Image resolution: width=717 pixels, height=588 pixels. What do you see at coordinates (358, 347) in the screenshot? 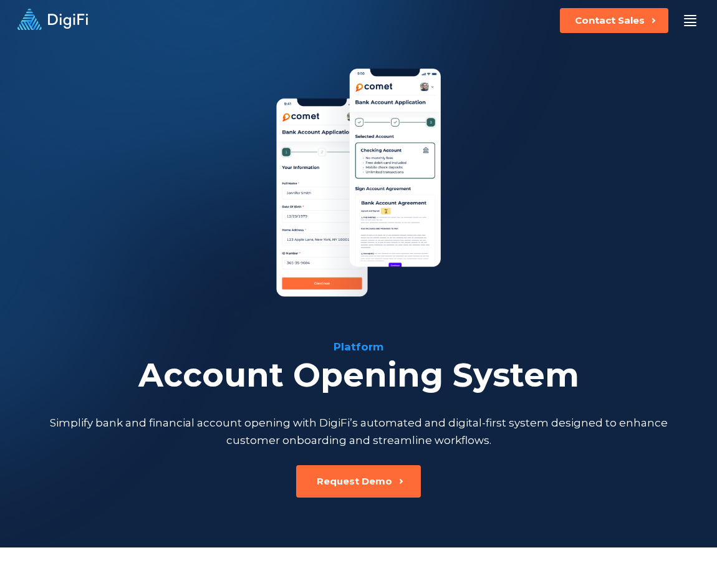
I see `div: Platform` at bounding box center [358, 347].